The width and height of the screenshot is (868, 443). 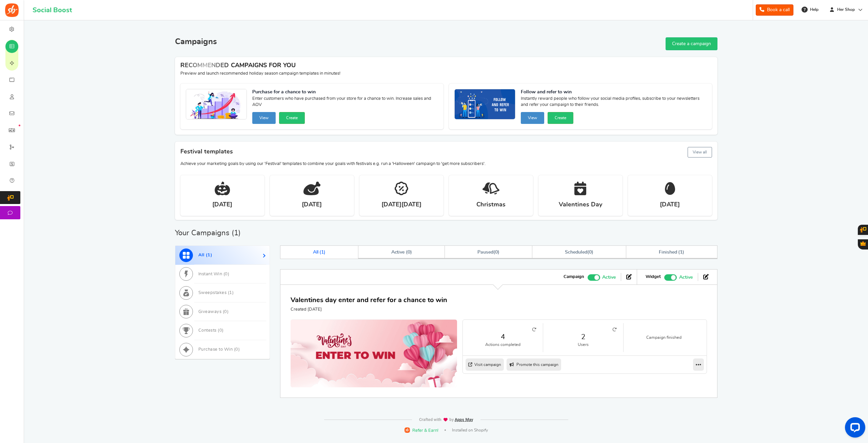 What do you see at coordinates (214, 274) in the screenshot?
I see `span: Instant Win ( )` at bounding box center [214, 274].